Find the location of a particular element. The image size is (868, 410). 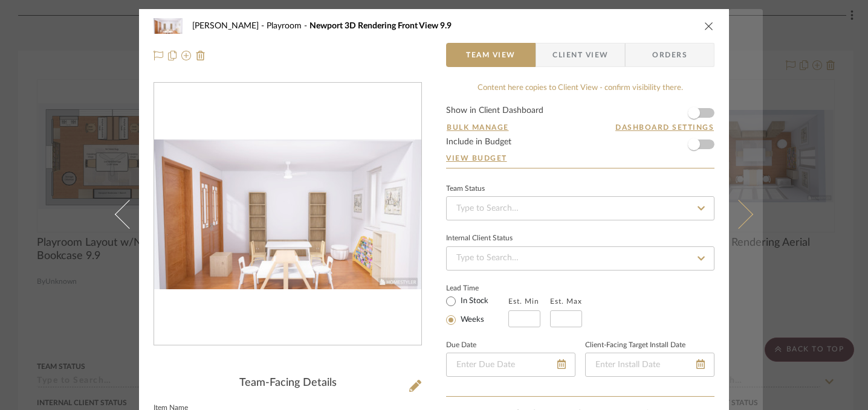

div: 0 is located at coordinates (288, 214).